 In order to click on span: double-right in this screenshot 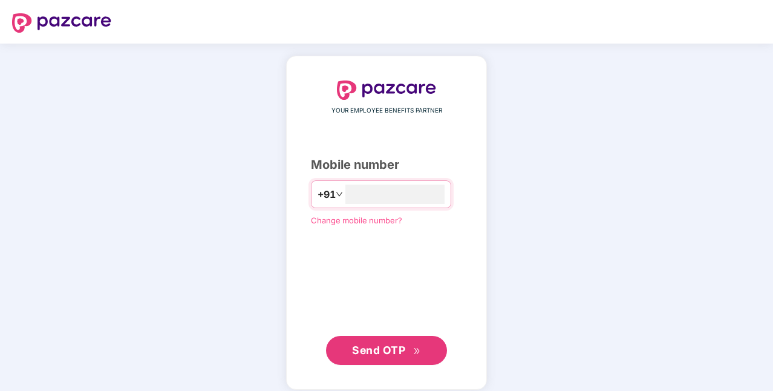, I will do `click(417, 351)`.